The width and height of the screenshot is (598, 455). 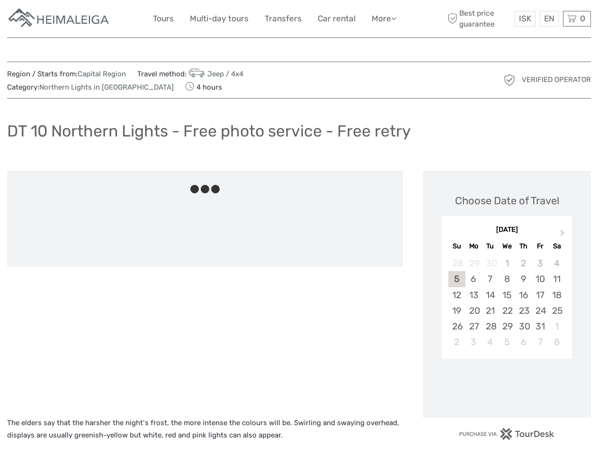 I want to click on a: Transfers, so click(x=283, y=18).